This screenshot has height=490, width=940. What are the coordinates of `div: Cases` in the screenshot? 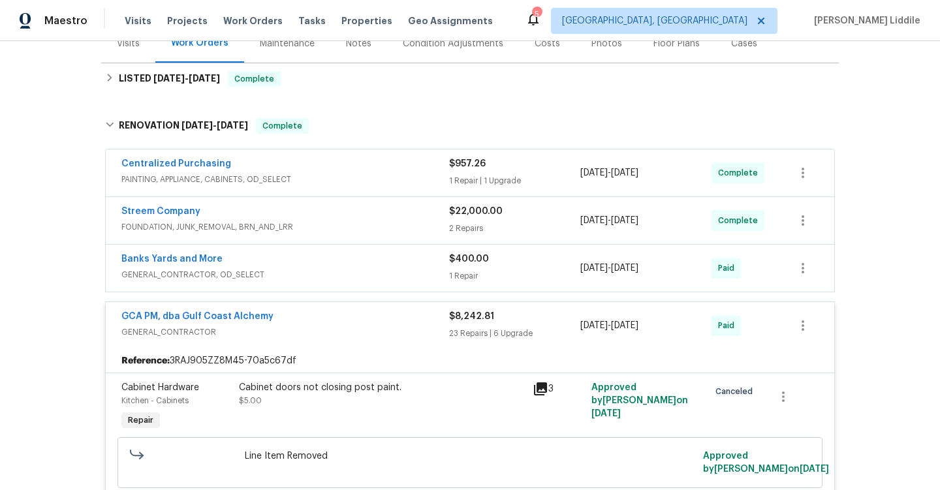 It's located at (744, 44).